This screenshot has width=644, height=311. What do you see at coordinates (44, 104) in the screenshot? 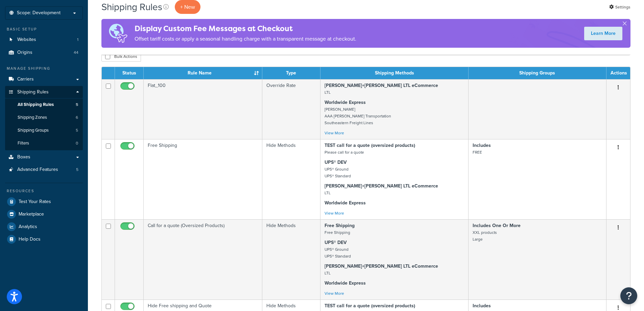
I see `li: All Shipping Rules` at bounding box center [44, 104].